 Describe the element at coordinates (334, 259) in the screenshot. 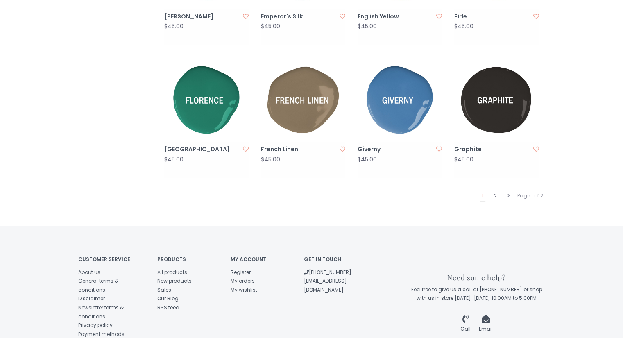

I see `h4: Get in touch` at that location.